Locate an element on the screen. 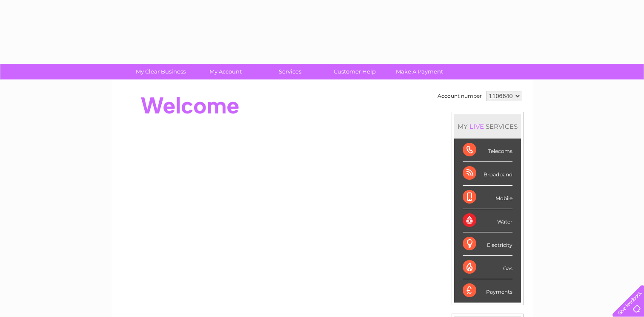 The width and height of the screenshot is (644, 317). td: Account number is located at coordinates (460, 96).